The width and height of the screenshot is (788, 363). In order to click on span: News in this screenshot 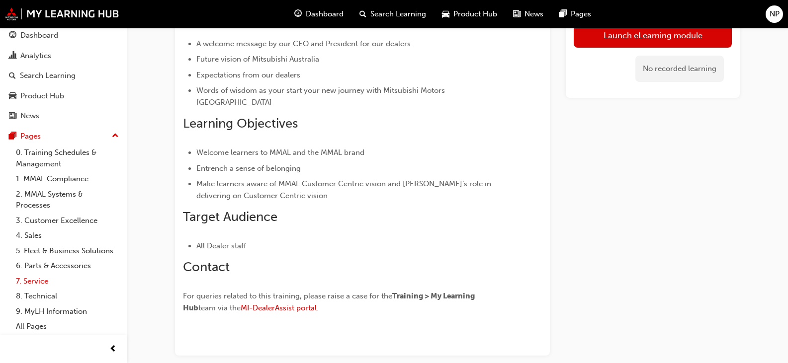, I will do `click(534, 14)`.